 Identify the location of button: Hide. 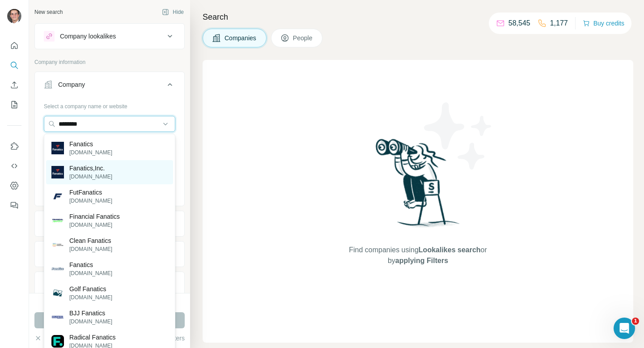
(172, 12).